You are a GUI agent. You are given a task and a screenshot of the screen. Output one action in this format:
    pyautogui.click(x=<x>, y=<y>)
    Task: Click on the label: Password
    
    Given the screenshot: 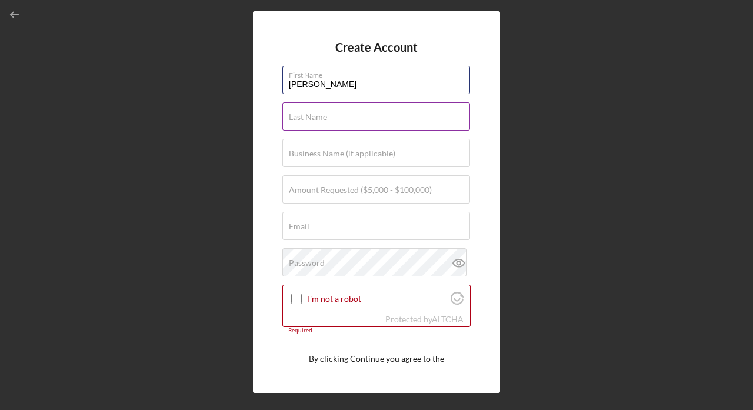 What is the action you would take?
    pyautogui.click(x=306, y=263)
    